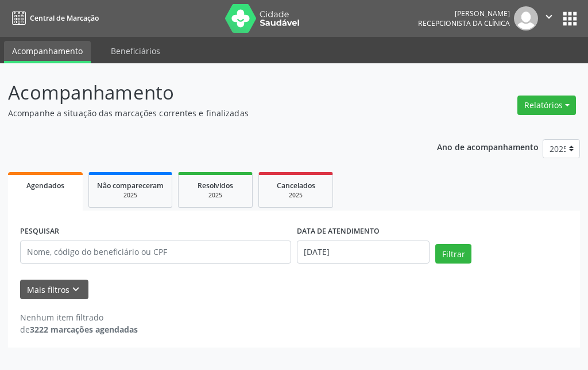 The height and width of the screenshot is (370, 588). I want to click on label: PESQUISAR, so click(40, 231).